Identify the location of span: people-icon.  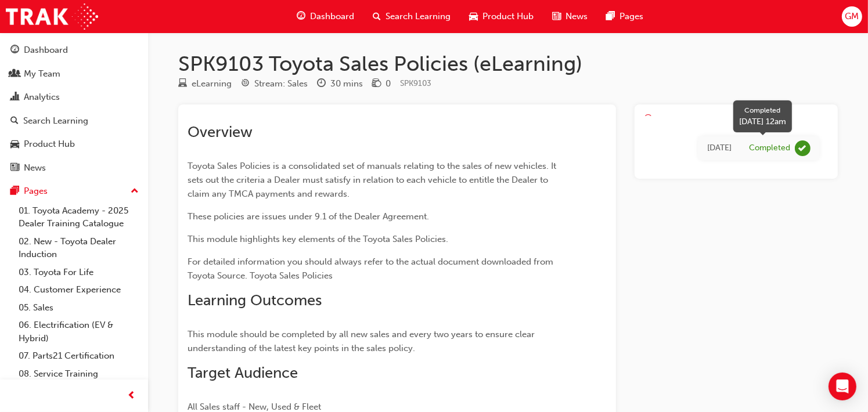
(15, 74).